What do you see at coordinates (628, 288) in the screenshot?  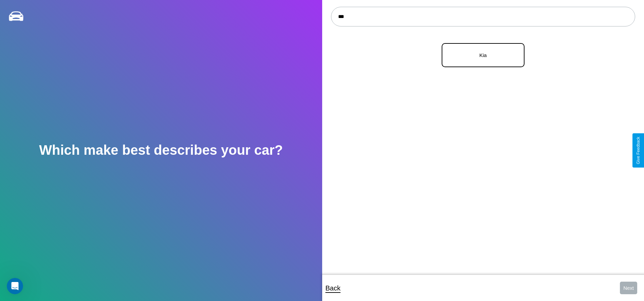 I see `button: Next` at bounding box center [628, 288].